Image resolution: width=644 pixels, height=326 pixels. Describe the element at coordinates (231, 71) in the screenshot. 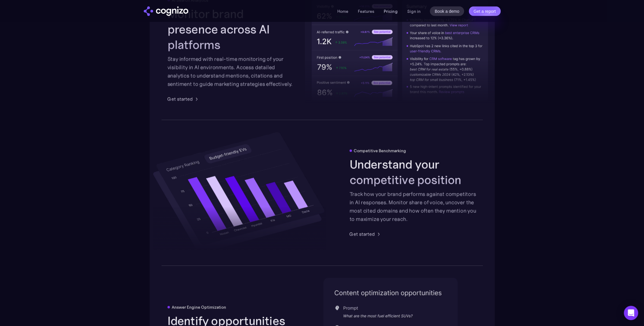

I see `div: Stay informed with real-time monitoring of your visibility in AI environments. Access detailed an...` at that location.